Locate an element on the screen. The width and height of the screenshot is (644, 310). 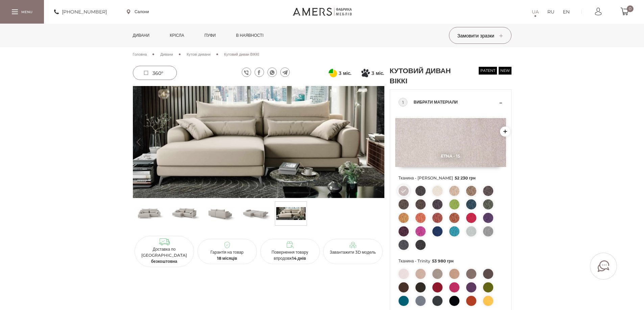
a: EN is located at coordinates (566, 12).